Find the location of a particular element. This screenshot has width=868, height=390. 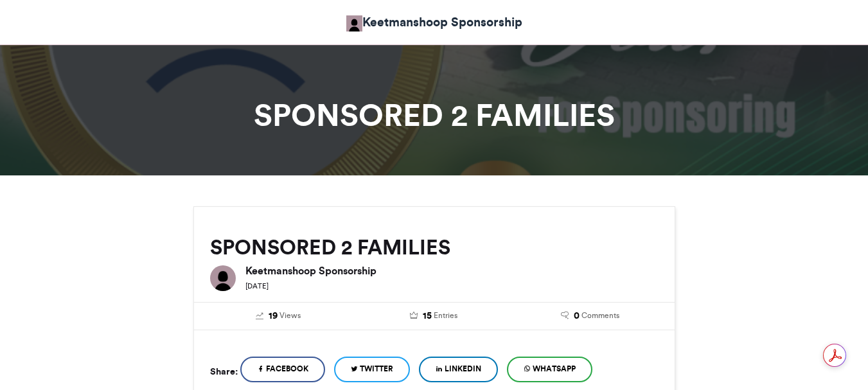

span: Views is located at coordinates (290, 315).